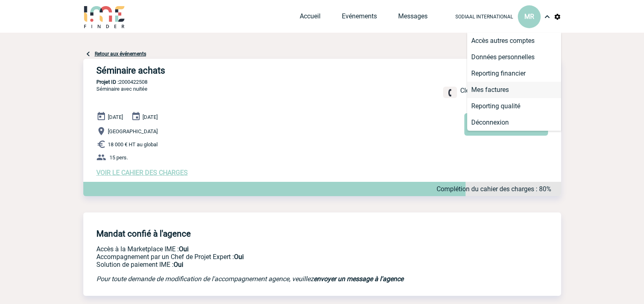 This screenshot has width=644, height=304. Describe the element at coordinates (514, 106) in the screenshot. I see `li: Reporting qualité` at that location.